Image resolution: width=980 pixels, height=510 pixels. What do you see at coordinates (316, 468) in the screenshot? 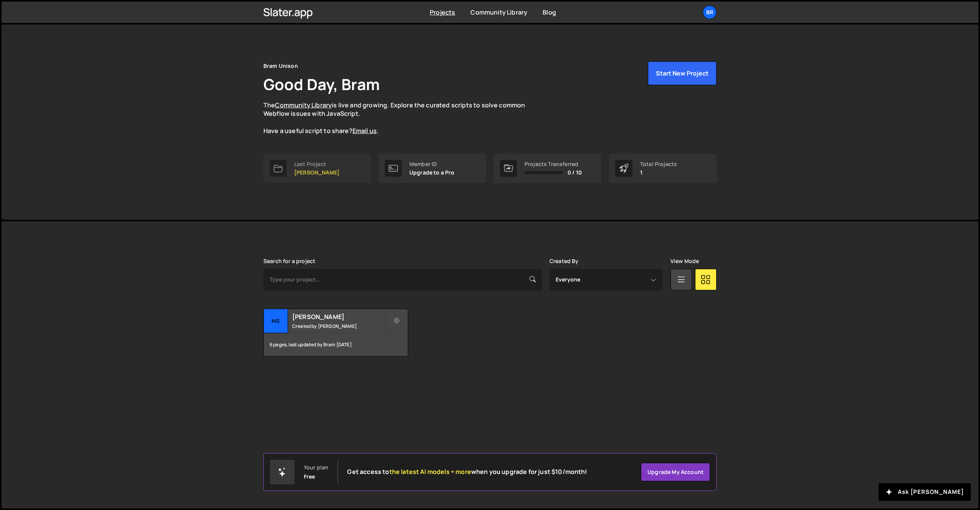
I see `div: Your plan` at bounding box center [316, 468].